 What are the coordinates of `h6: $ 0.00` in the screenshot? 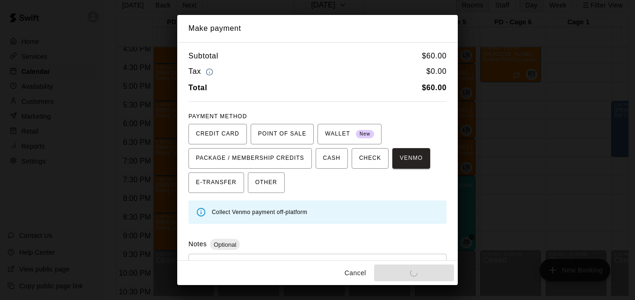 It's located at (437, 72).